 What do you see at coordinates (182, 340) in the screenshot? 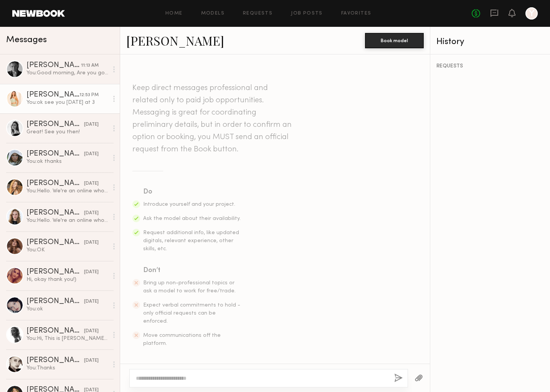
I see `span: Move communications off the platform.` at bounding box center [182, 340].